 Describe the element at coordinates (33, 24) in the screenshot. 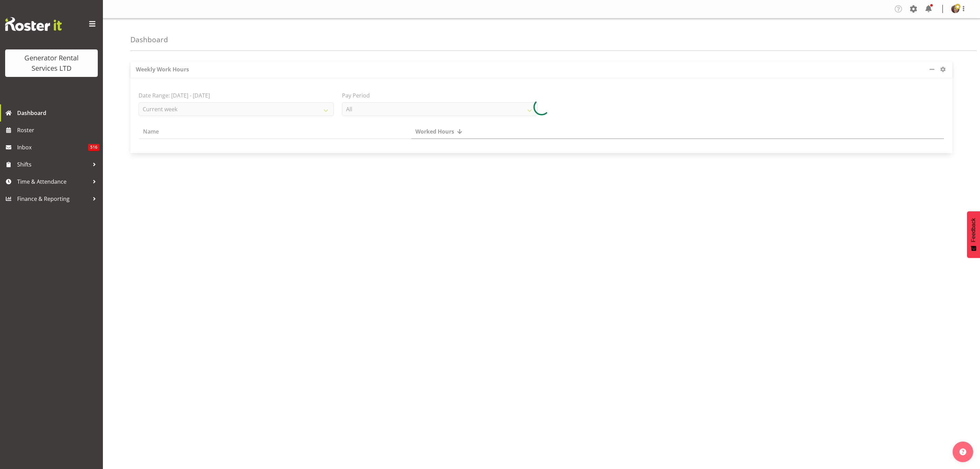

I see `img: Rosterit website logo` at that location.